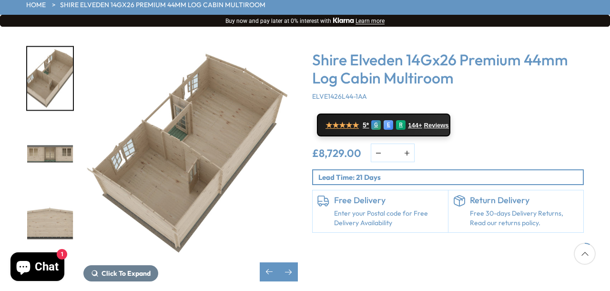  What do you see at coordinates (191, 153) in the screenshot?
I see `img: Shire Elveden 14Gx26 Premium Log Cabin Multiroom - Best Shed` at bounding box center [191, 153].